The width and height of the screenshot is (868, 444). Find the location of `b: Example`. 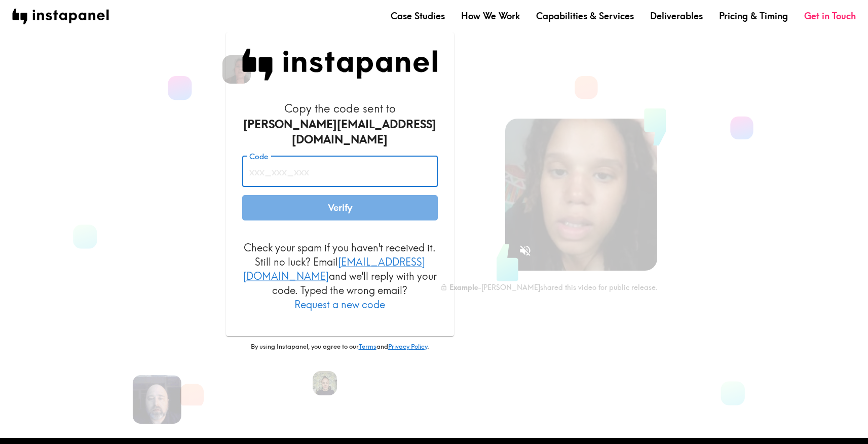

b: Example is located at coordinates (464, 287).